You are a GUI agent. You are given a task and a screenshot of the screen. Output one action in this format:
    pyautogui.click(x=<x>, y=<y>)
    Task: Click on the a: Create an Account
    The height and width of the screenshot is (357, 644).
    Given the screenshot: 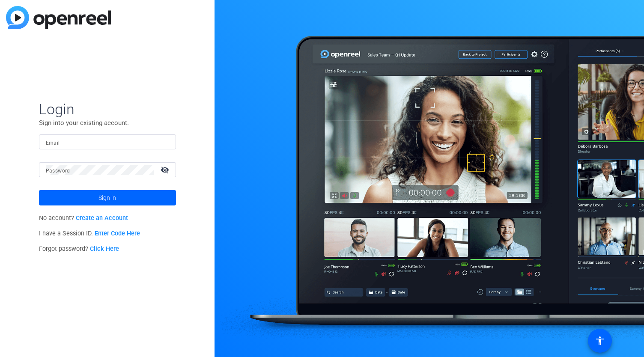 What is the action you would take?
    pyautogui.click(x=102, y=218)
    